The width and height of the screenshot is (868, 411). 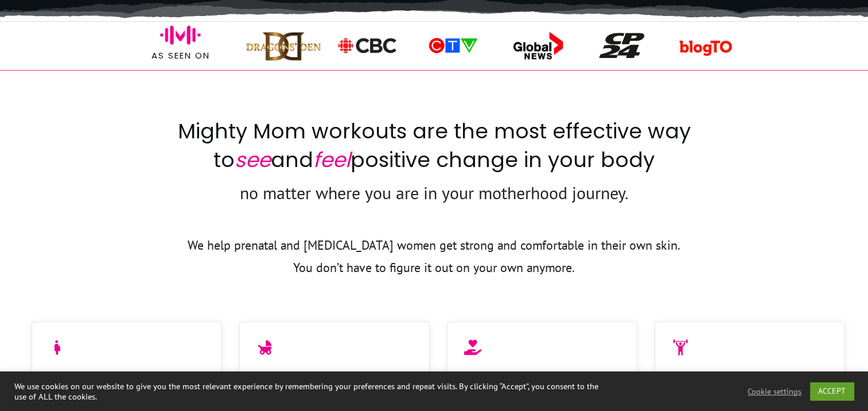 What do you see at coordinates (308, 391) in the screenshot?
I see `div: We use cookies on our website to give you the most relevant experience by remembering your prefer...` at bounding box center [308, 391].